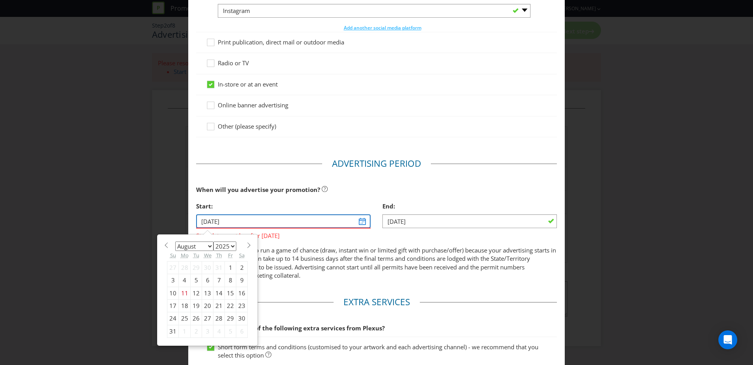 The width and height of the screenshot is (753, 365). What do you see at coordinates (230, 281) in the screenshot?
I see `div: 8` at bounding box center [230, 281].